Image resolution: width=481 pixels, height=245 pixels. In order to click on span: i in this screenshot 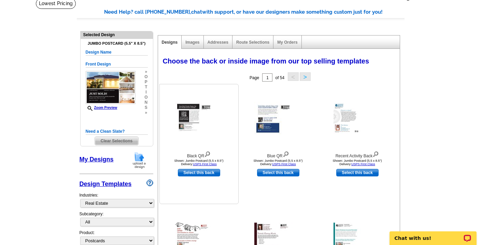, I will do `click(146, 92)`.